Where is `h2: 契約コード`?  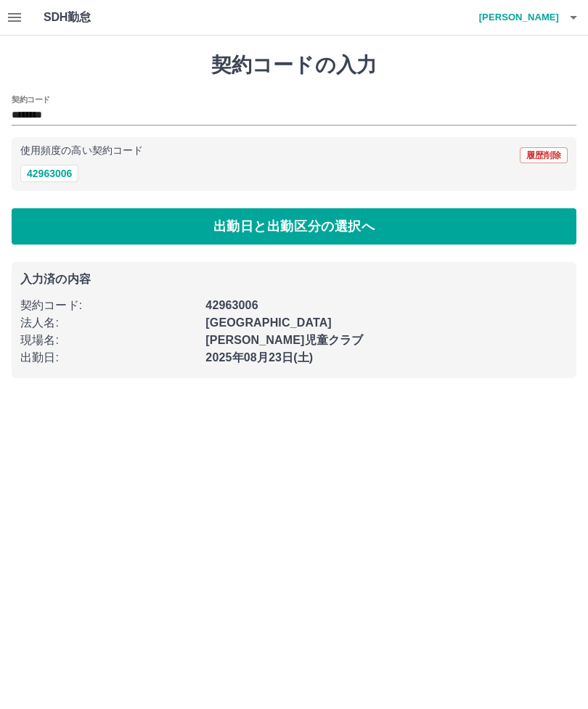
h2: 契約コード is located at coordinates (31, 99).